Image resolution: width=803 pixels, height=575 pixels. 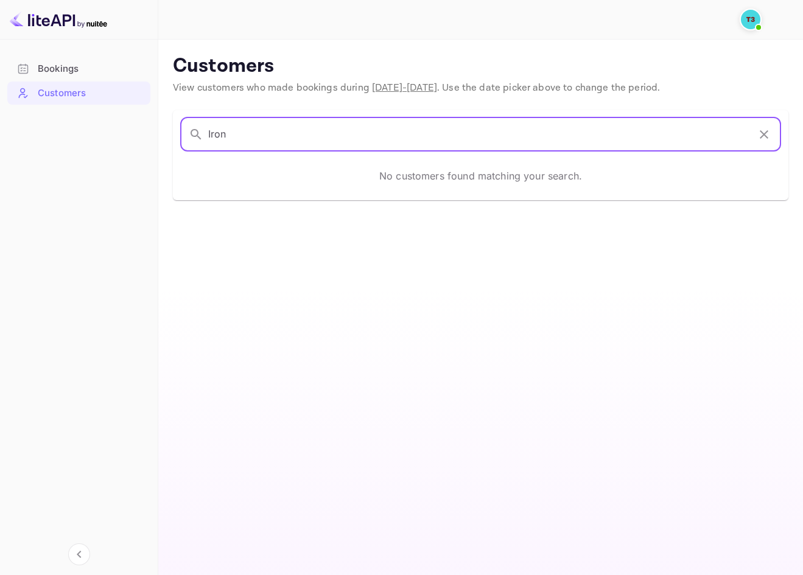 What do you see at coordinates (58, 19) in the screenshot?
I see `img: LiteAPI logo` at bounding box center [58, 19].